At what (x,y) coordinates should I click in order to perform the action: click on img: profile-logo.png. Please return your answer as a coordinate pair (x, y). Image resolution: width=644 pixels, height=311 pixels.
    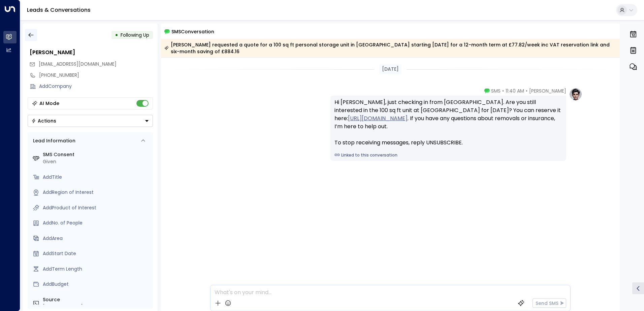
    Looking at the image, I should click on (576, 94).